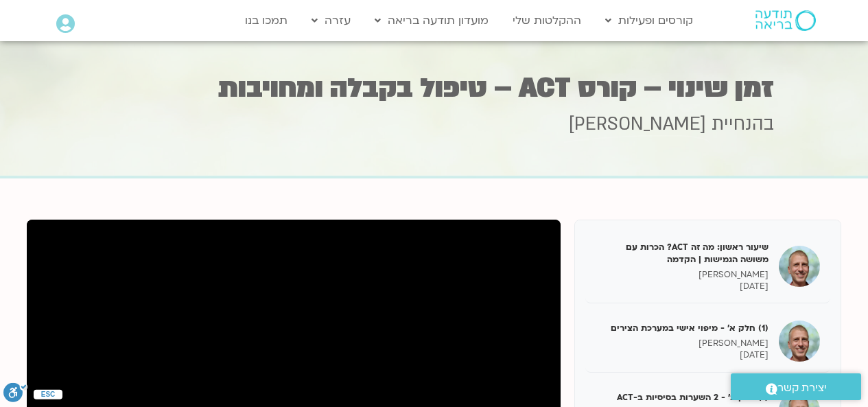  Describe the element at coordinates (742, 124) in the screenshot. I see `span: בהנחיית` at that location.